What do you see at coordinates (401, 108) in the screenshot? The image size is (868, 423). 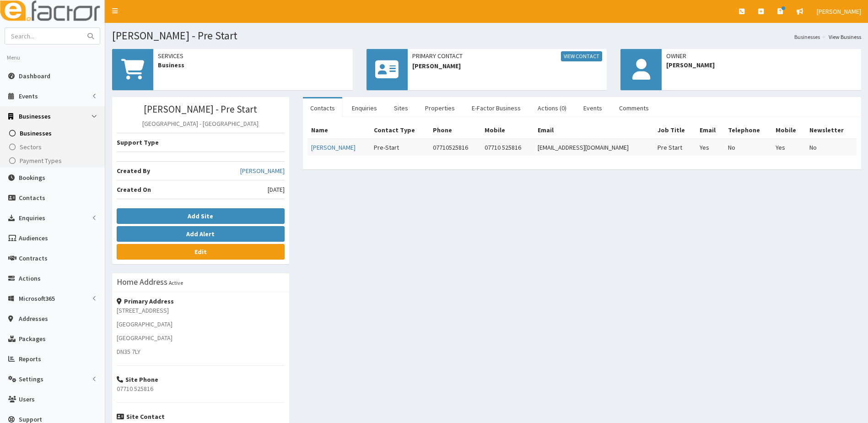 I see `a: Sites` at bounding box center [401, 108].